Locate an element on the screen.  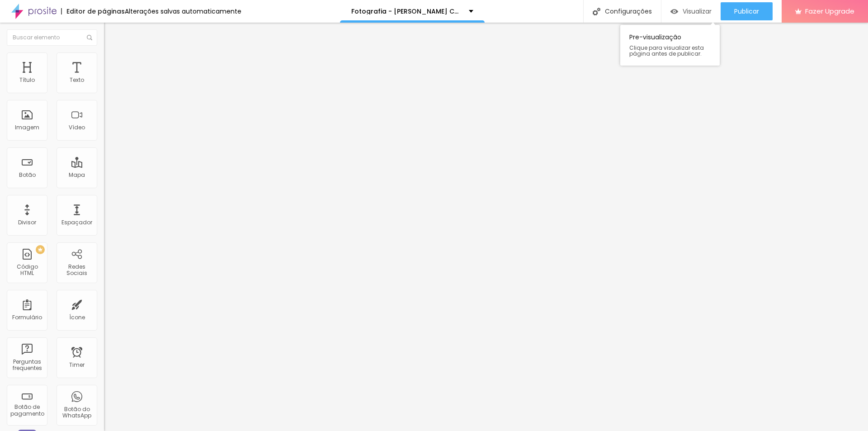
div: Título is located at coordinates (27, 80).